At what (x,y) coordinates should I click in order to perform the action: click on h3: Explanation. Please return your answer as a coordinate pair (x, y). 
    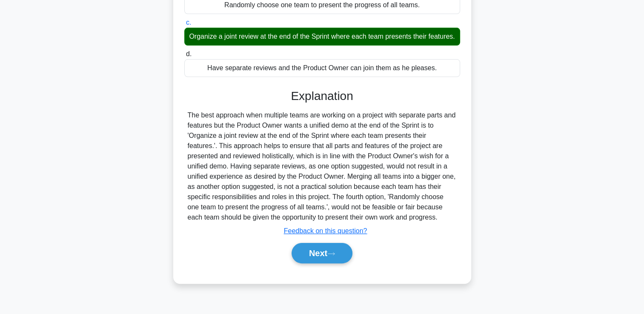
    Looking at the image, I should click on (322, 96).